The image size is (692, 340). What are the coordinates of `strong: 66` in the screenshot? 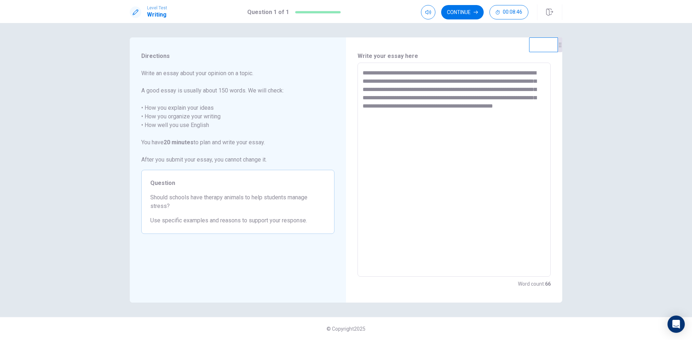 It's located at (548, 284).